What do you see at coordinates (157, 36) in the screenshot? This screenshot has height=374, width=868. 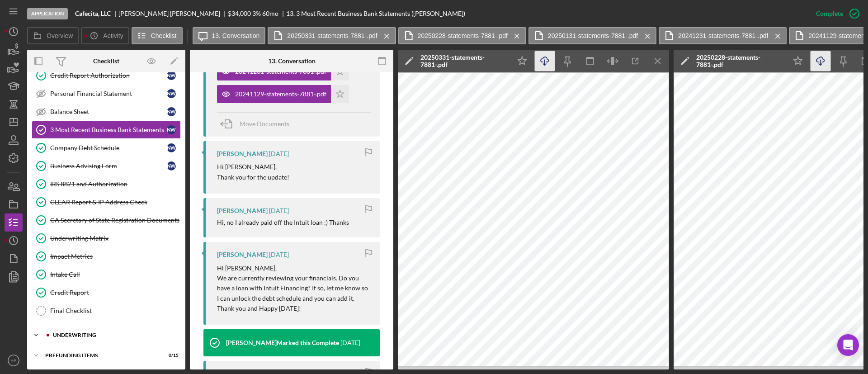 I see `button: Checklist` at bounding box center [157, 36].